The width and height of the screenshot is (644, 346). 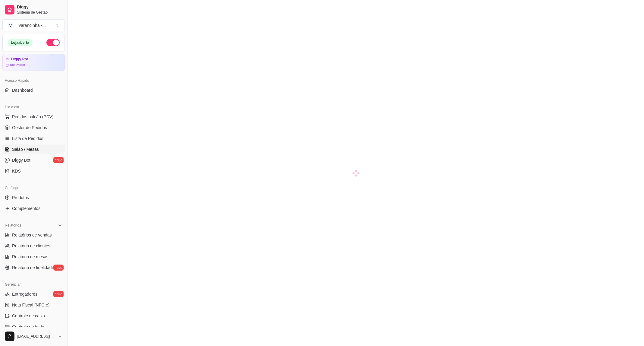 What do you see at coordinates (33, 160) in the screenshot?
I see `a: Diggy Botnovo` at bounding box center [33, 160].